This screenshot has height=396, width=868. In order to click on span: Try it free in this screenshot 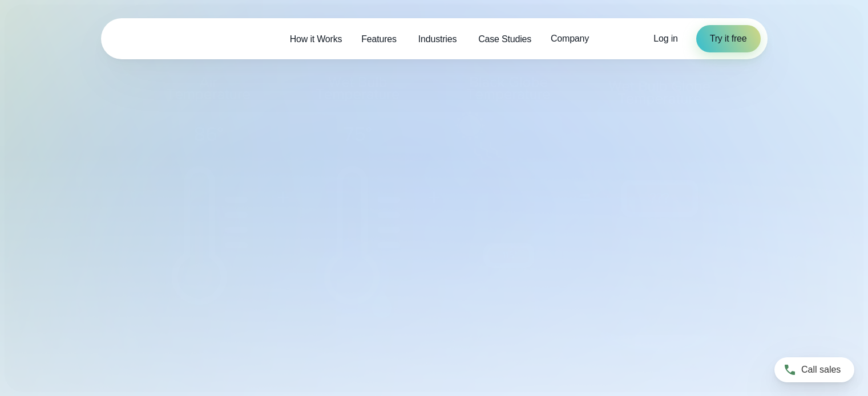, I will do `click(728, 39)`.